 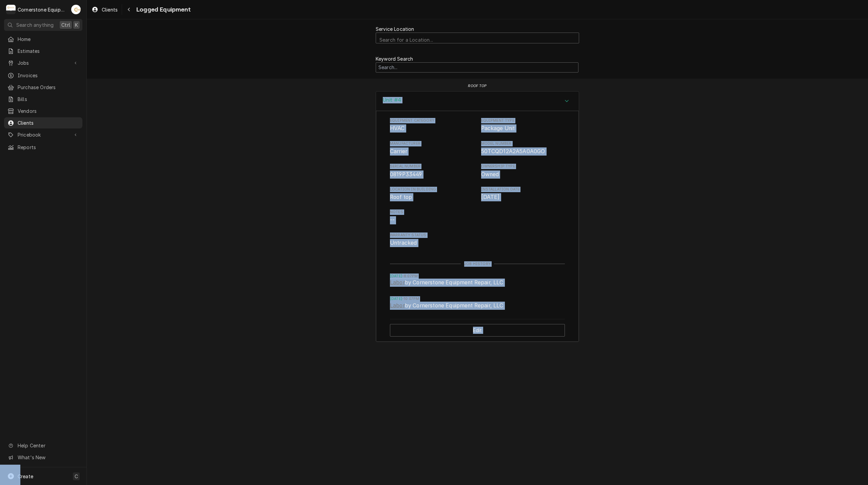 I want to click on label: Service Location, so click(x=395, y=29).